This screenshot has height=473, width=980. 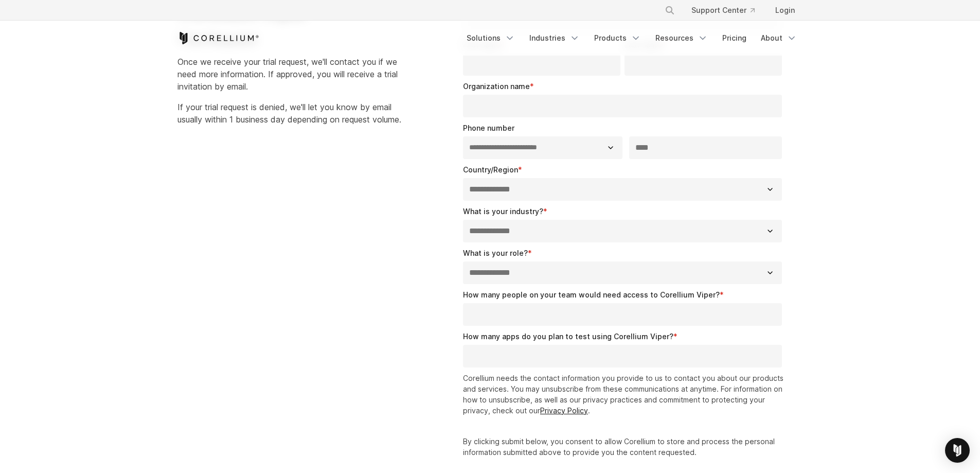 What do you see at coordinates (218, 38) in the screenshot?
I see `a: Corellium Home` at bounding box center [218, 38].